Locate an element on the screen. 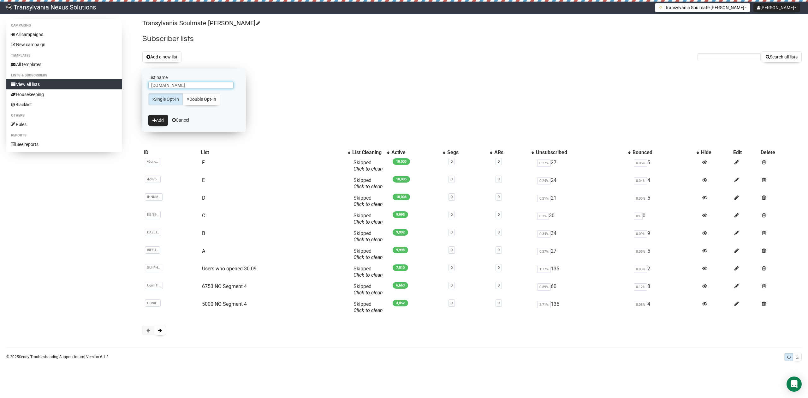  a: Users who opened 30.09. is located at coordinates (230, 268).